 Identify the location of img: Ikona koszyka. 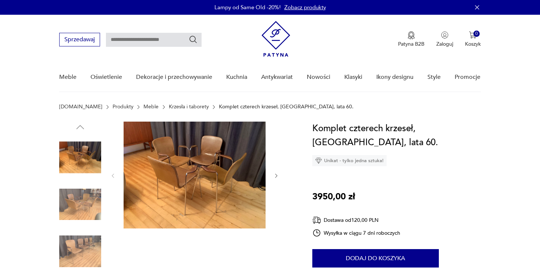
(473, 35).